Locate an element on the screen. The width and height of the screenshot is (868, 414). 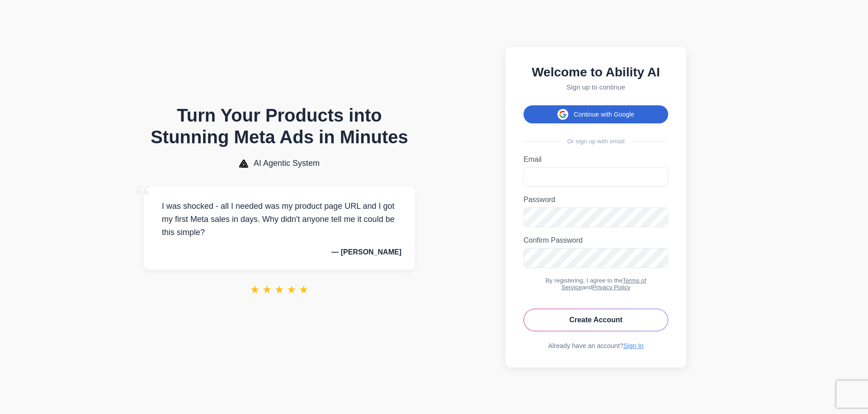
label: Email is located at coordinates (596, 160).